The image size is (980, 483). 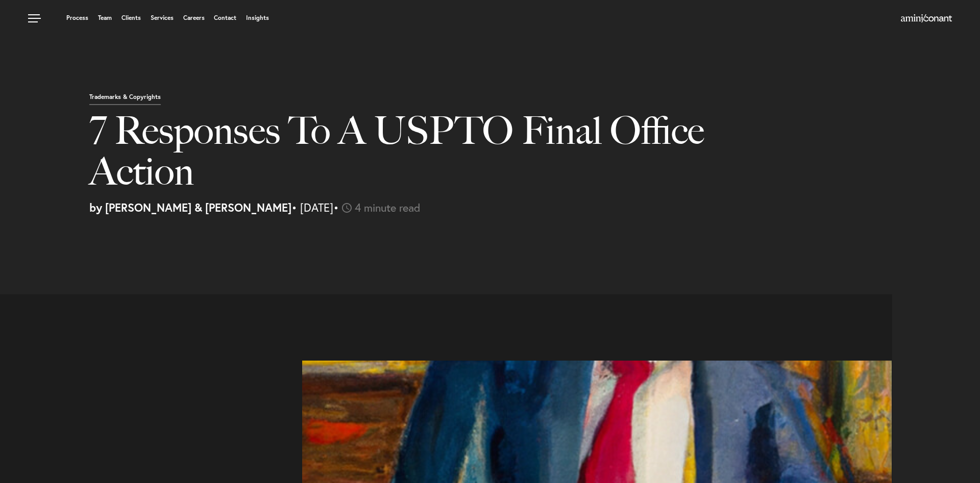 I want to click on a: Contact, so click(x=225, y=18).